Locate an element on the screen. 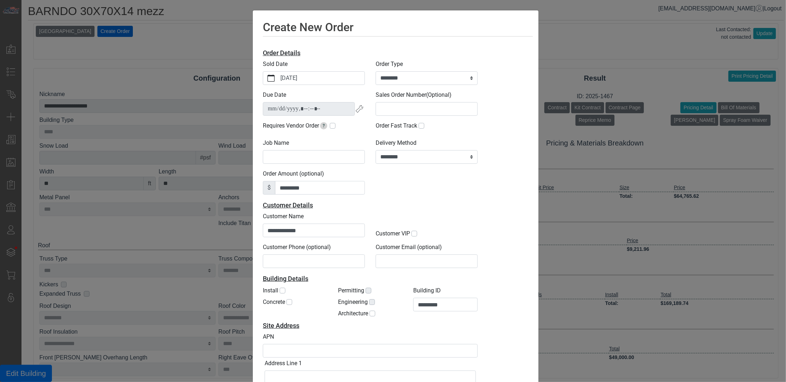  svg: calendar is located at coordinates (271, 78).